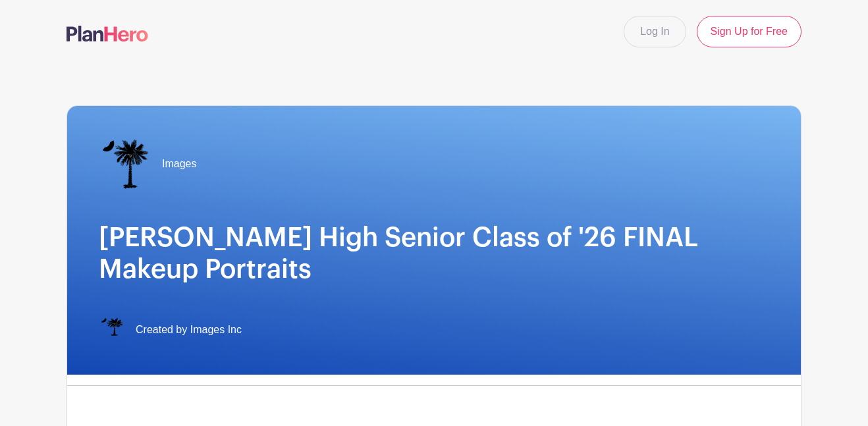  I want to click on span: Images, so click(179, 164).